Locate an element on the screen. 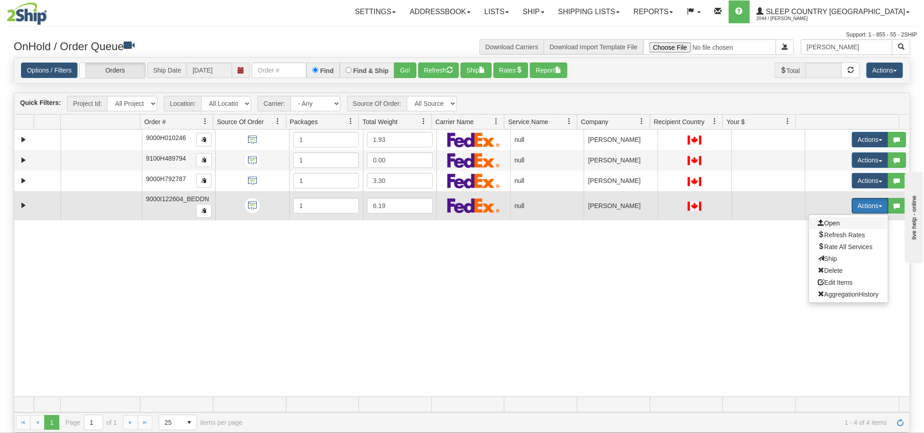  span: 9000H792787 is located at coordinates (166, 179).